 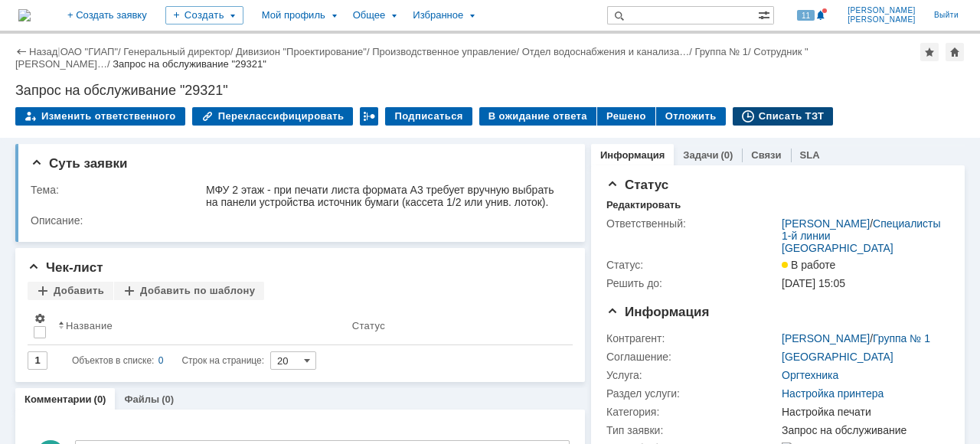 I want to click on div: МФУ 2 этаж - при печати листа формата А3 требует вручную выбрать на панели устройства источник бу..., so click(x=385, y=196).